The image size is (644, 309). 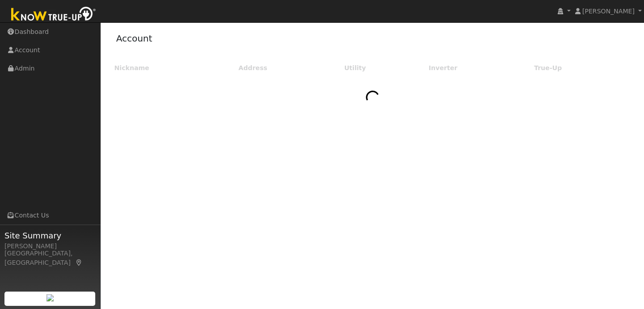 I want to click on a: Account, so click(x=134, y=39).